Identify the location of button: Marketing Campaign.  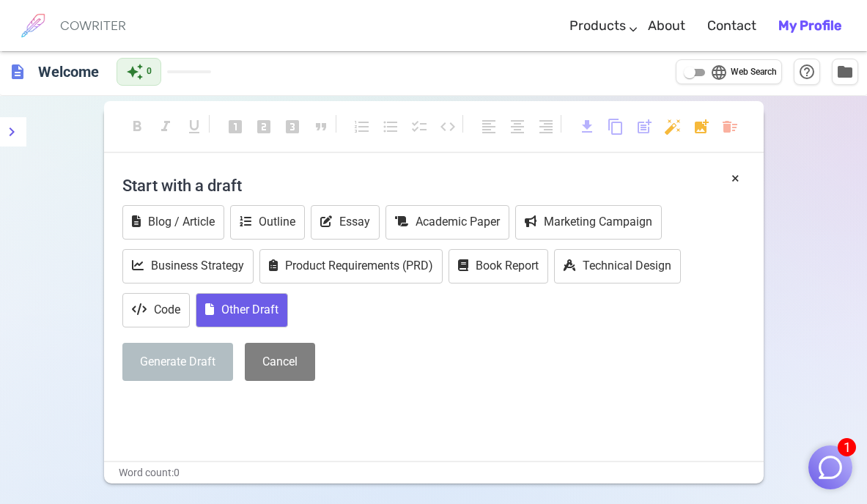
(588, 222).